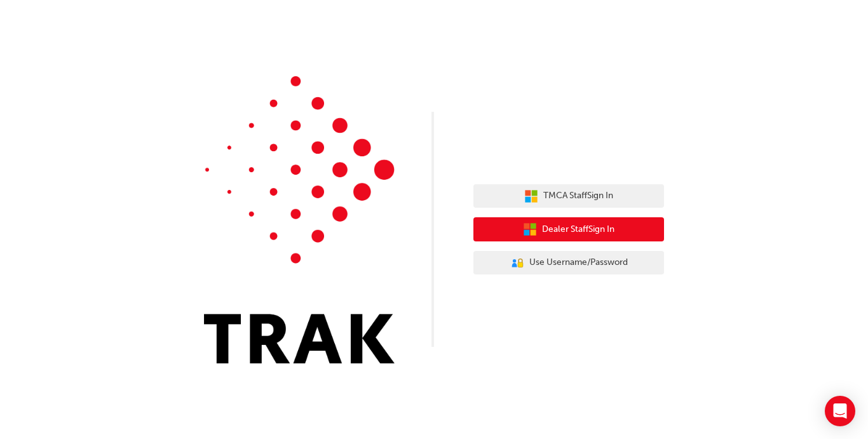  I want to click on span: TMCA Staff Sign In, so click(579, 196).